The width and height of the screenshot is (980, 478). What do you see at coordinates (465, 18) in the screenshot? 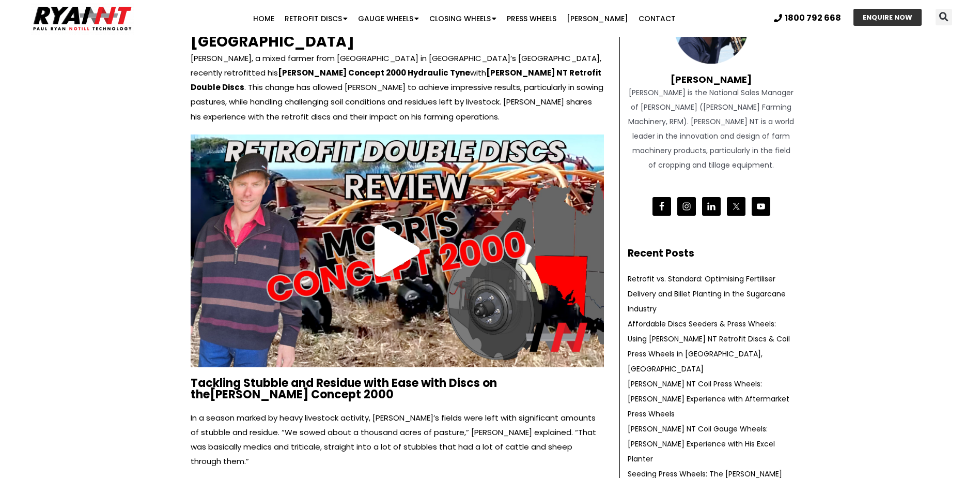
I see `nav: Menu` at bounding box center [465, 18].